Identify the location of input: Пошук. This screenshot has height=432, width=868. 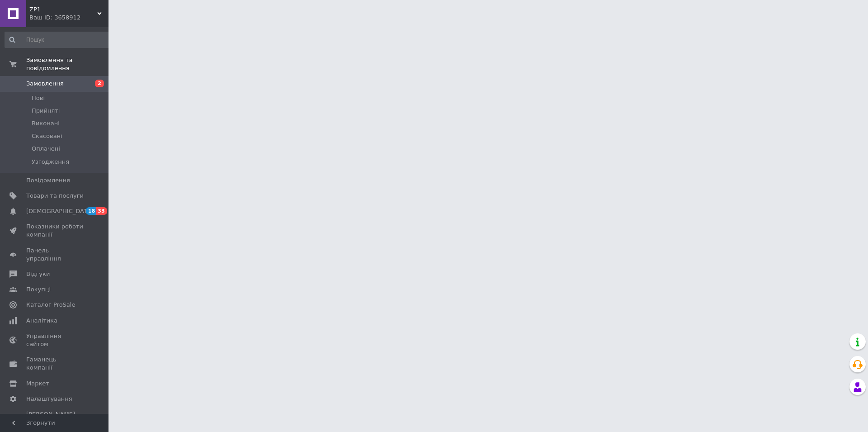
(58, 40).